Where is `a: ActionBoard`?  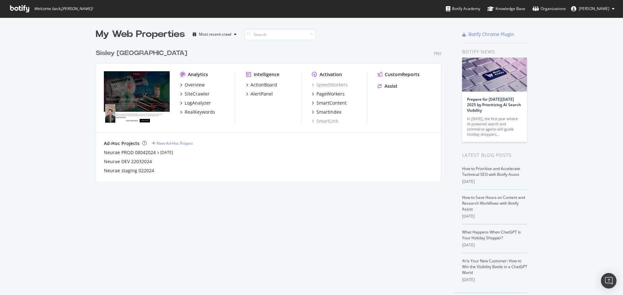
a: ActionBoard is located at coordinates (261, 85).